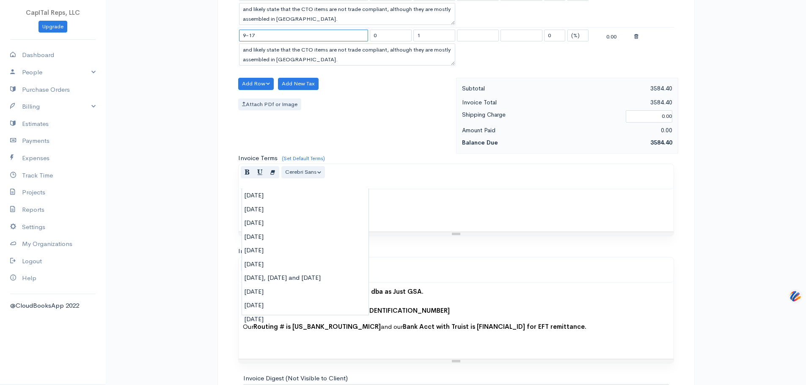  What do you see at coordinates (303, 172) in the screenshot?
I see `button: Font Family` at bounding box center [303, 172].